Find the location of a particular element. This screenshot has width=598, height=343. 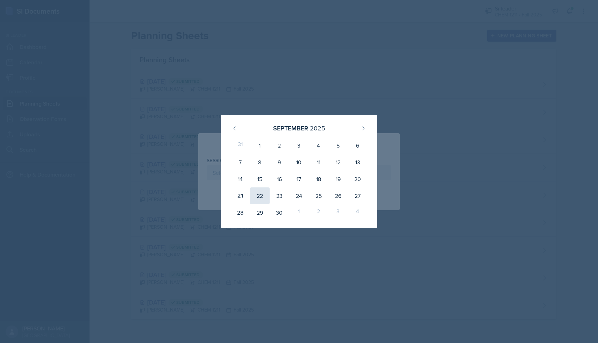

div: 19 is located at coordinates (338, 179).